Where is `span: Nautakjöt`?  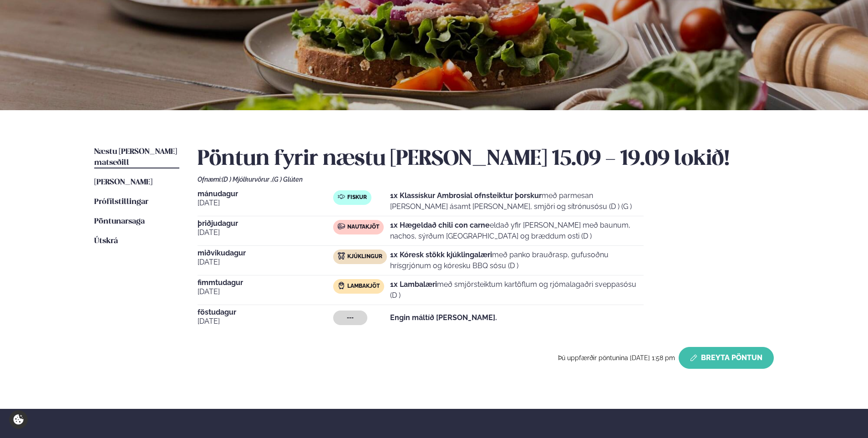
span: Nautakjöt is located at coordinates (363, 227).